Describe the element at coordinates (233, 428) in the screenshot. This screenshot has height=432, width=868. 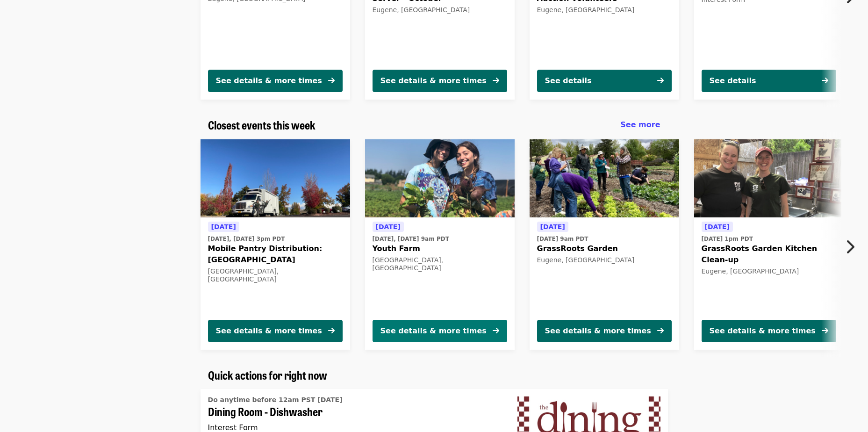
I see `span: Interest Form` at that location.